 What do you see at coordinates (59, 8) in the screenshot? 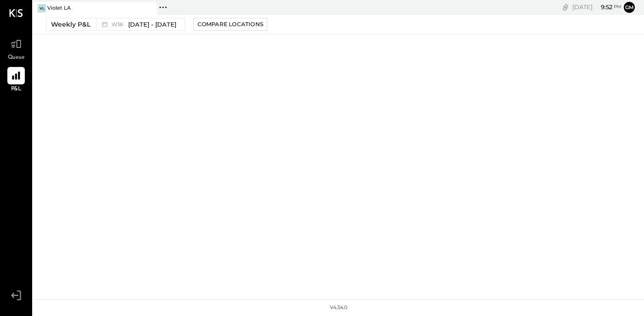
I see `div: Violet LA` at bounding box center [59, 8].